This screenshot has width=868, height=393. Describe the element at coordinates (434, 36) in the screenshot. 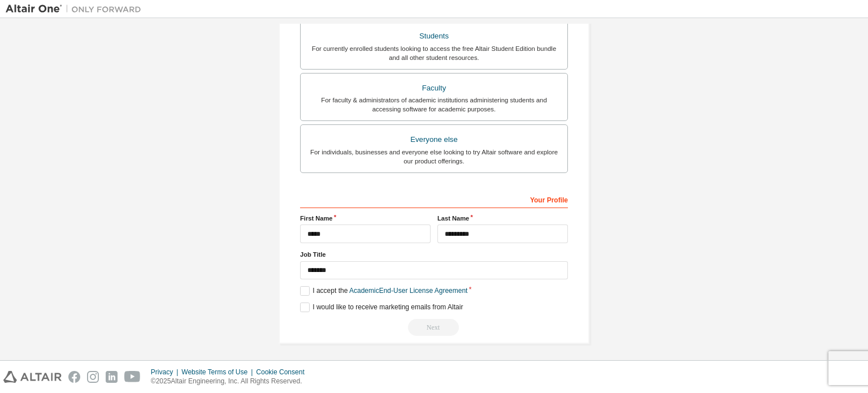

I see `div: Students` at that location.